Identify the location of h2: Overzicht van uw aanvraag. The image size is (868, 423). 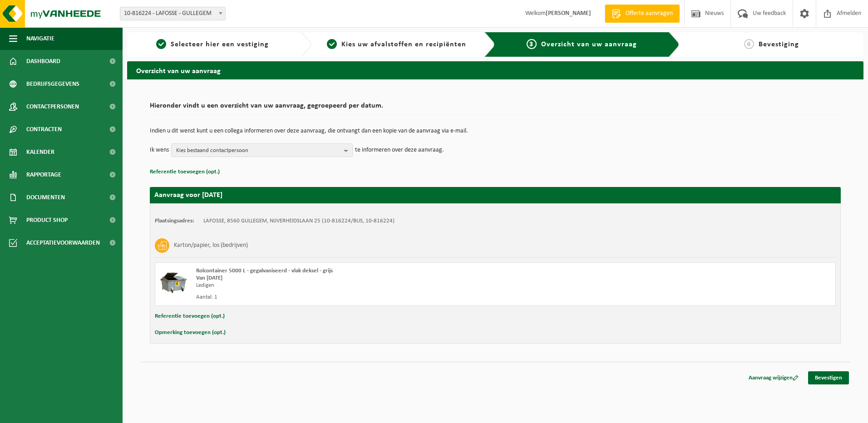
(495, 70).